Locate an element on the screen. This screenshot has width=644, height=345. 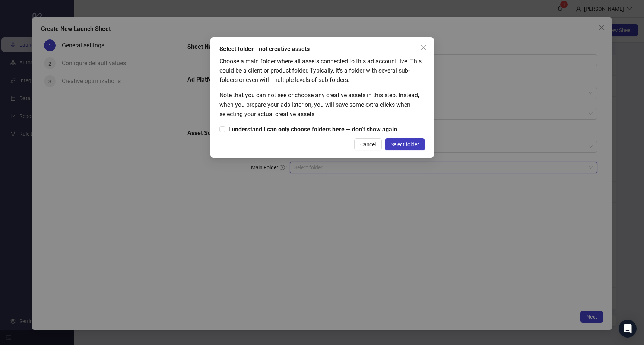
span: Select folder is located at coordinates (405, 144).